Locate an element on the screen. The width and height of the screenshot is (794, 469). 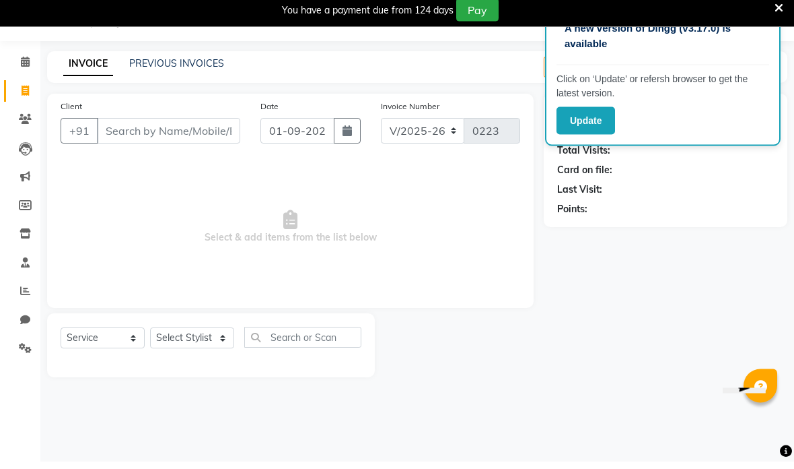
button: Pay is located at coordinates (477, 17).